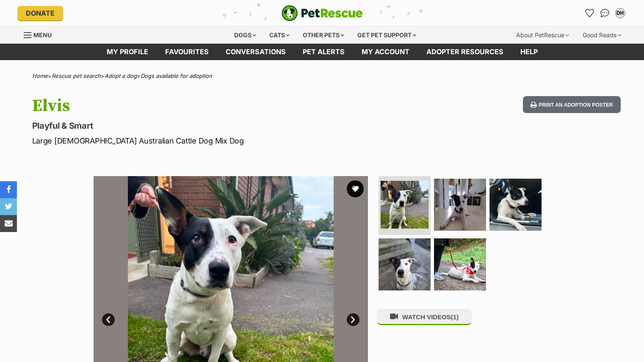 Image resolution: width=644 pixels, height=362 pixels. Describe the element at coordinates (465, 52) in the screenshot. I see `a: Adopter resources` at that location.